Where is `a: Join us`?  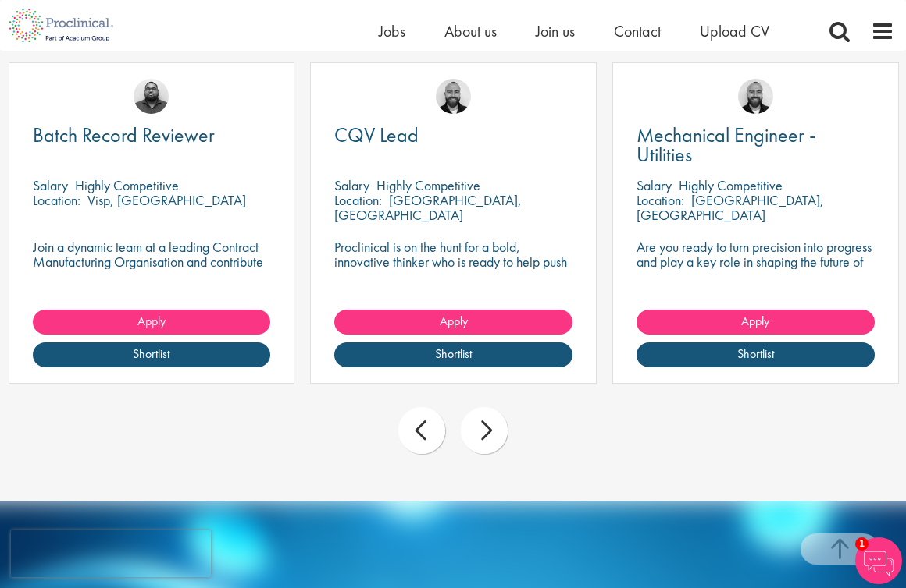 a: Join us is located at coordinates (555, 31).